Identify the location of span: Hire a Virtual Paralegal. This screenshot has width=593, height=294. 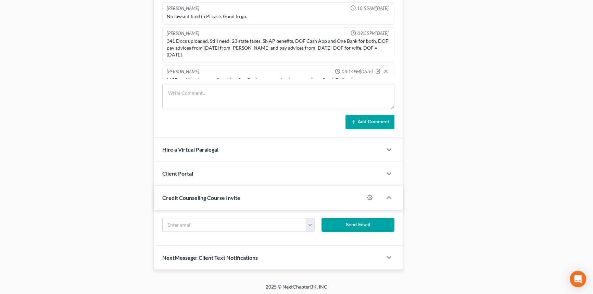
(191, 149).